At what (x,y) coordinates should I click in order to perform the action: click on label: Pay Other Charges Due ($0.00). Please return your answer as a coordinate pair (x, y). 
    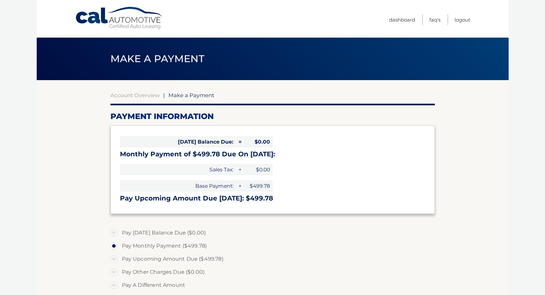
    Looking at the image, I should click on (272, 272).